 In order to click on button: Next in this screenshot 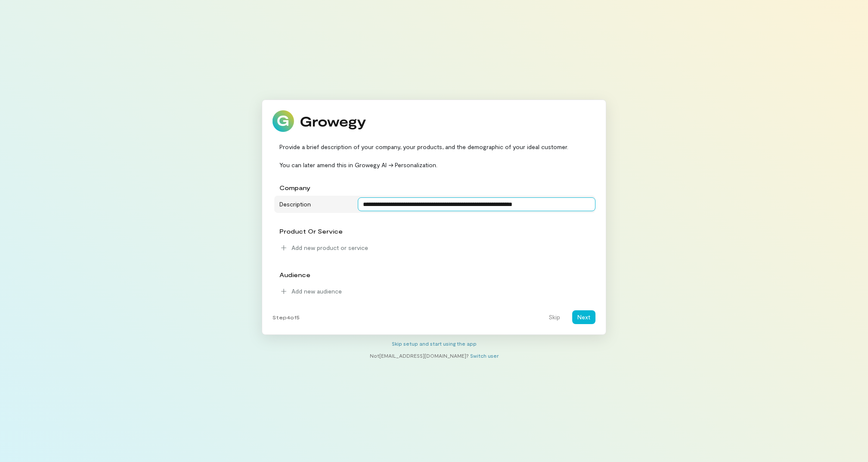, I will do `click(584, 317)`.